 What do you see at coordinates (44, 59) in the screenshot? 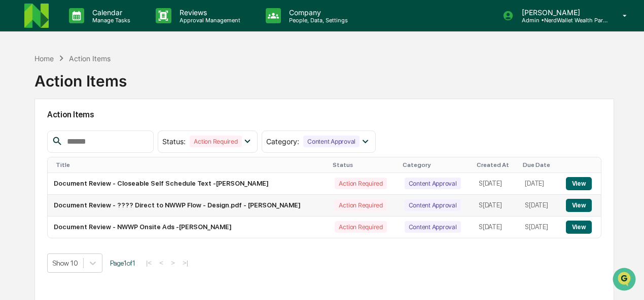
I see `div: Home` at bounding box center [44, 59].